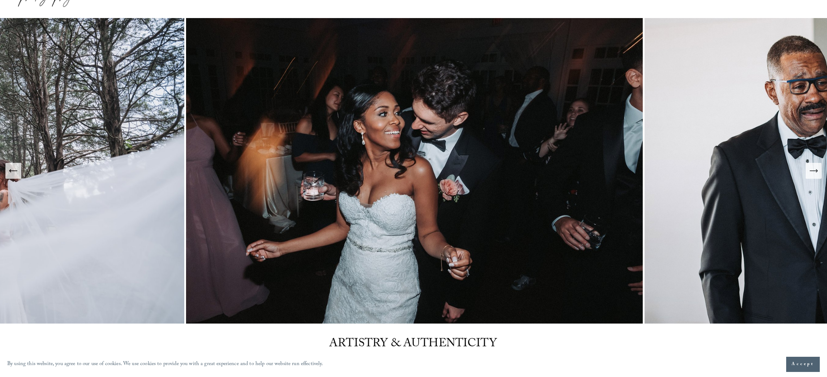  What do you see at coordinates (413, 345) in the screenshot?
I see `span: ARTISTRY & AUTHENTICITY` at bounding box center [413, 345].